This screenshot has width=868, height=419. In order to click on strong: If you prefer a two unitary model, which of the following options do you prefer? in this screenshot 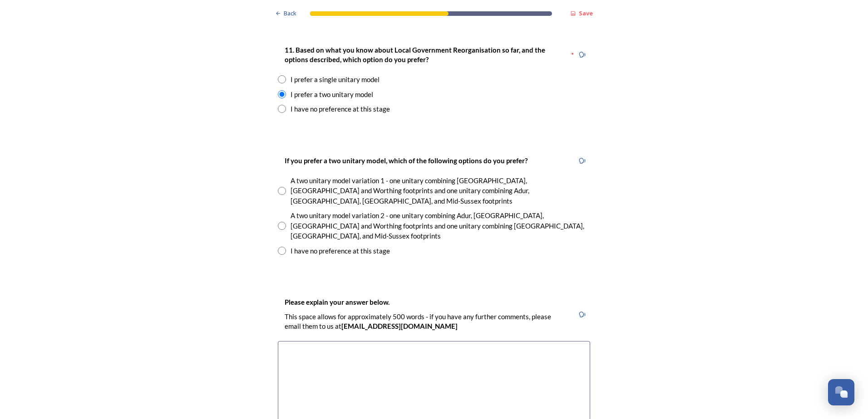, I will do `click(406, 161)`.